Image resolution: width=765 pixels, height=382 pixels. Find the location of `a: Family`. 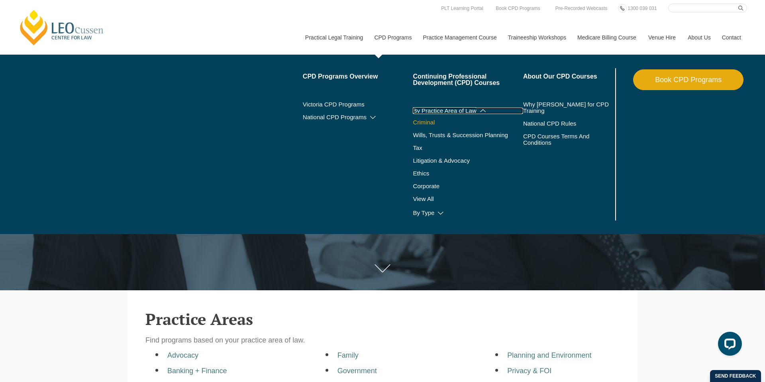

a: Family is located at coordinates (348, 355).